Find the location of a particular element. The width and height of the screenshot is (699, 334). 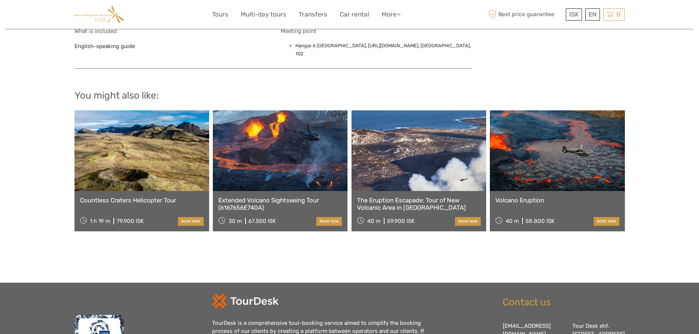

a: Transfers is located at coordinates (313, 14).